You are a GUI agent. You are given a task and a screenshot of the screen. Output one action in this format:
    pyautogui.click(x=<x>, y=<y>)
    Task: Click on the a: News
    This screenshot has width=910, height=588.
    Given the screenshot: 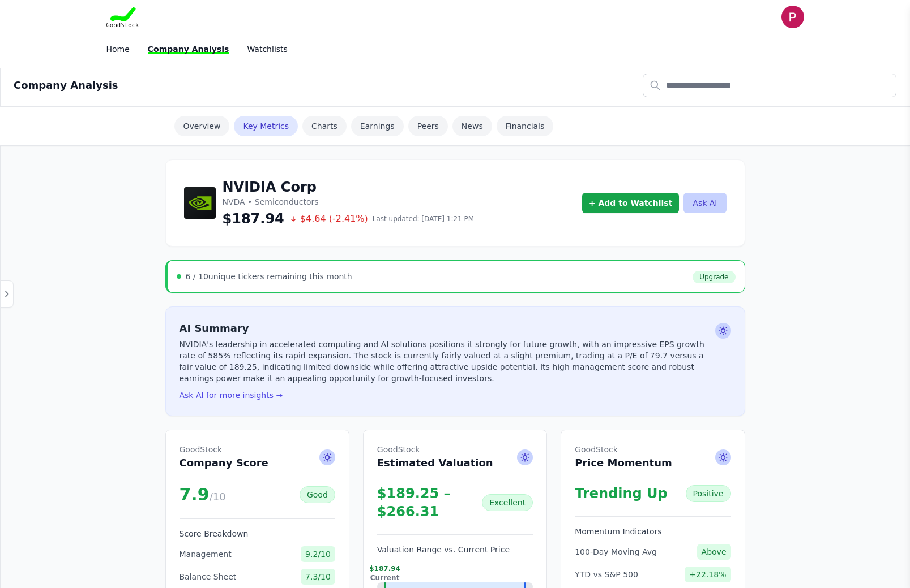 What is the action you would take?
    pyautogui.click(x=472, y=126)
    